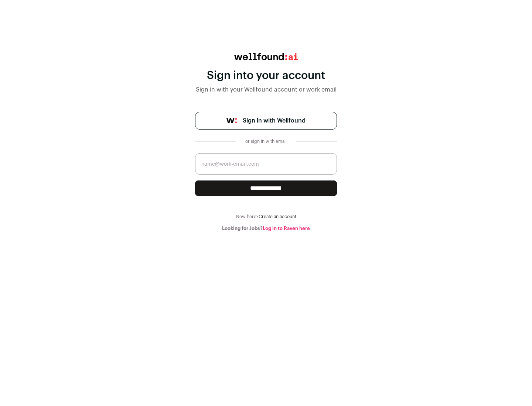 This screenshot has height=406, width=532. Describe the element at coordinates (266, 90) in the screenshot. I see `div: Sign in with your Wellfound account or work email` at that location.